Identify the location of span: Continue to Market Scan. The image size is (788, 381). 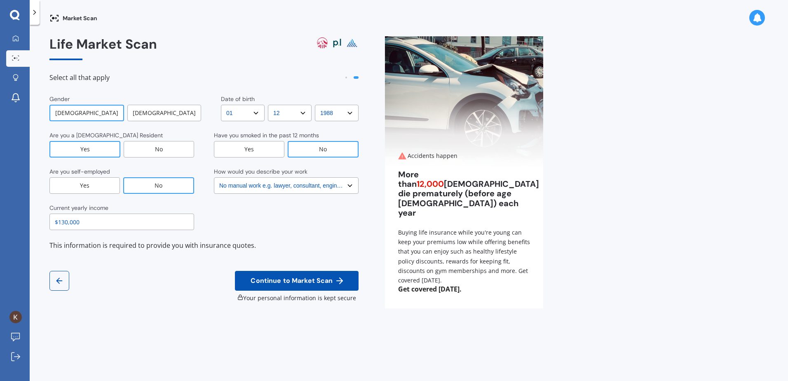
(291, 281).